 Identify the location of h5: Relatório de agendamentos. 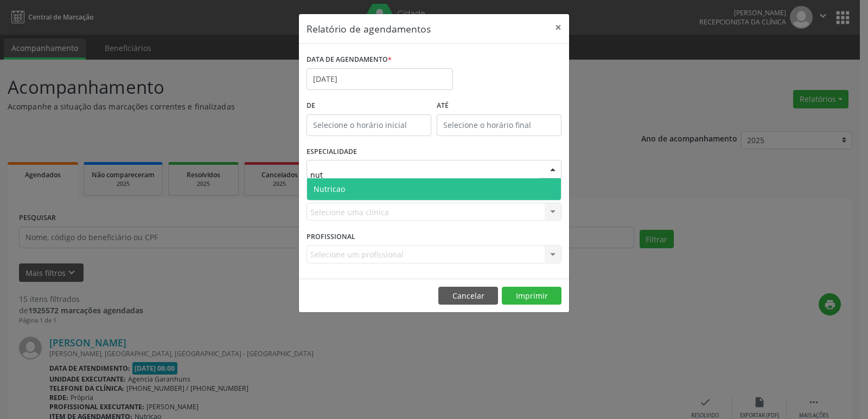
(368, 29).